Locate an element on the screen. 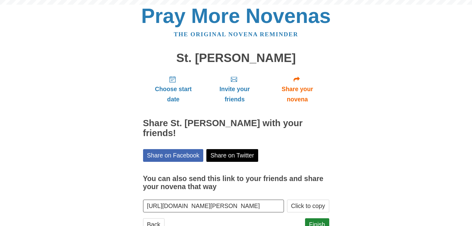  a: Pray More Novenas is located at coordinates (236, 16).